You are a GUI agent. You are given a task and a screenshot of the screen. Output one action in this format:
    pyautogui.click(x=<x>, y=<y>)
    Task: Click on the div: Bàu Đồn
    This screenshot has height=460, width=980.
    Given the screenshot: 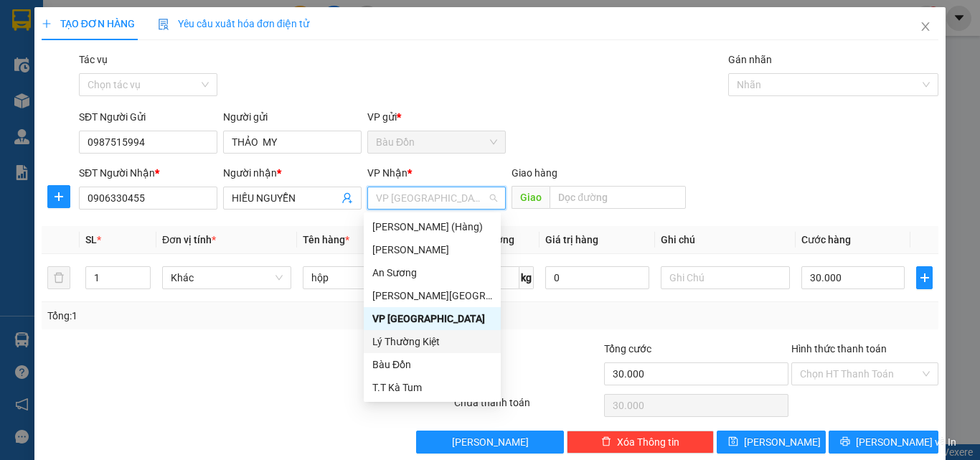 What is the action you would take?
    pyautogui.click(x=432, y=364)
    